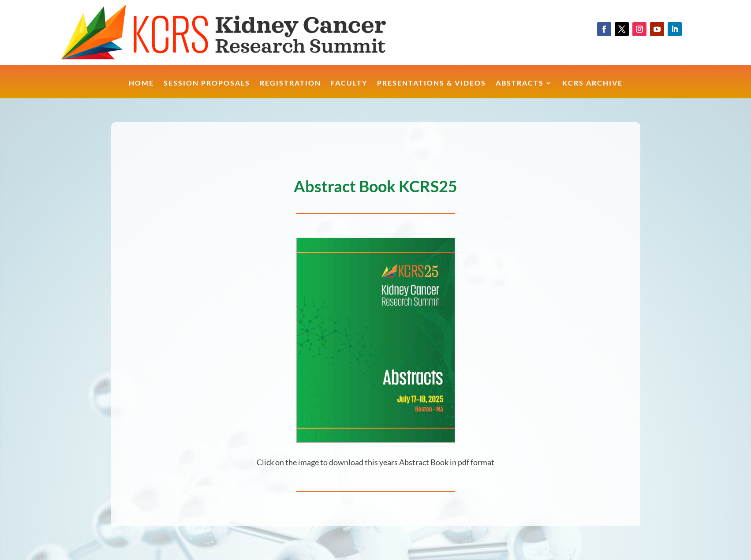 This screenshot has height=560, width=751. What do you see at coordinates (657, 29) in the screenshot?
I see `a: Follow on Youtube` at bounding box center [657, 29].